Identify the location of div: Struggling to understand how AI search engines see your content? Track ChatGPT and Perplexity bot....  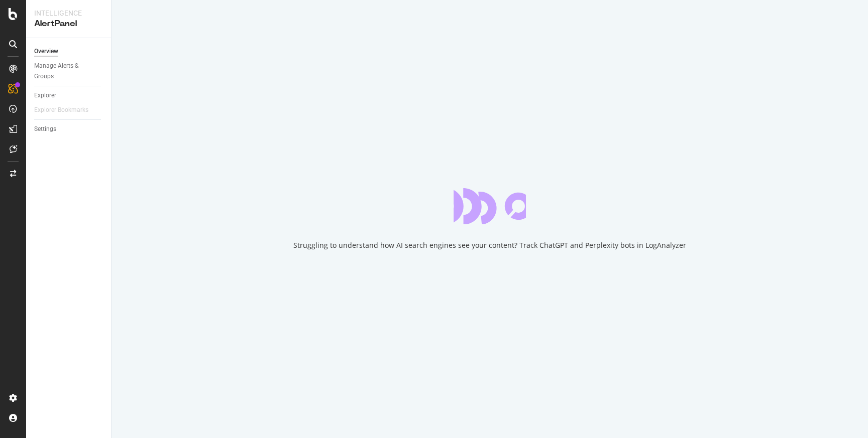
(490, 246).